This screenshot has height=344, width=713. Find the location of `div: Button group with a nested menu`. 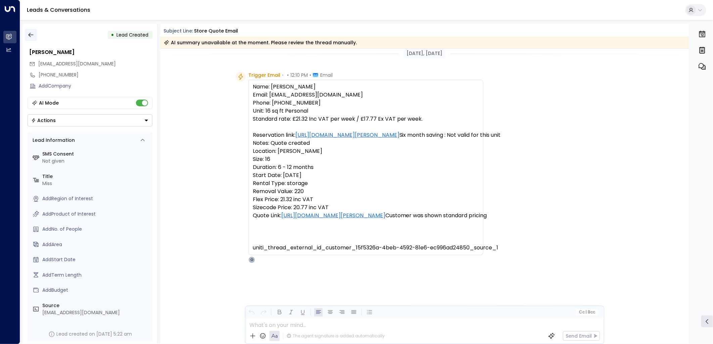

div: Button group with a nested menu is located at coordinates (90, 120).